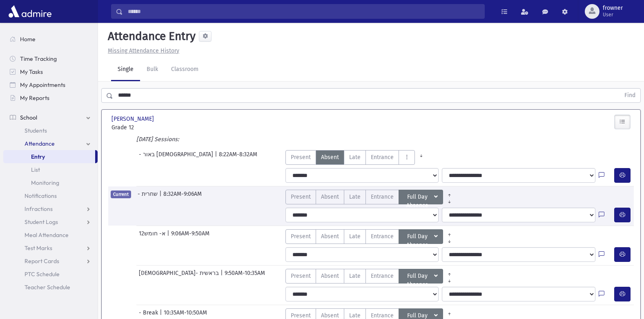 This screenshot has width=644, height=319. I want to click on span: My Appointments, so click(43, 85).